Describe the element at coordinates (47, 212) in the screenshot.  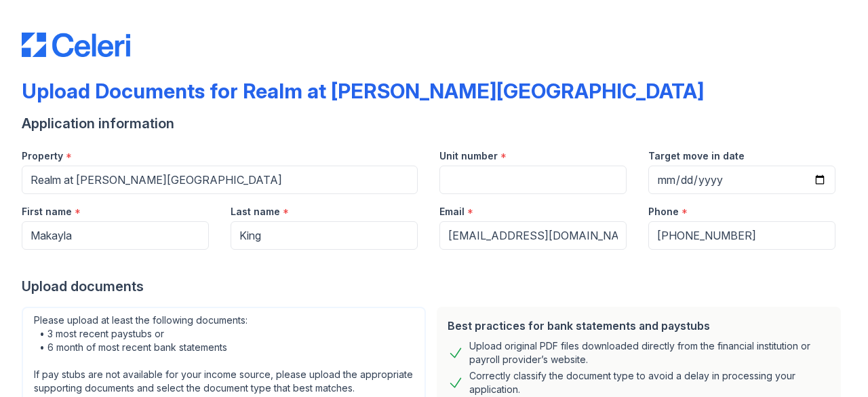
I see `label: First name` at that location.